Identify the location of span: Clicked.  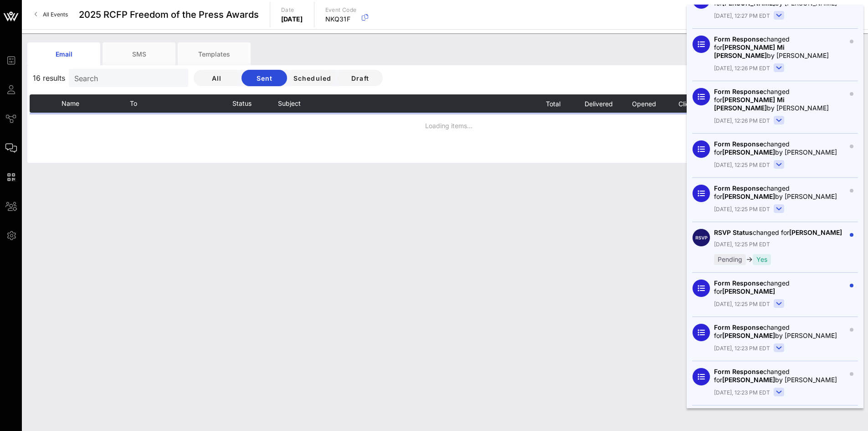
(689, 104).